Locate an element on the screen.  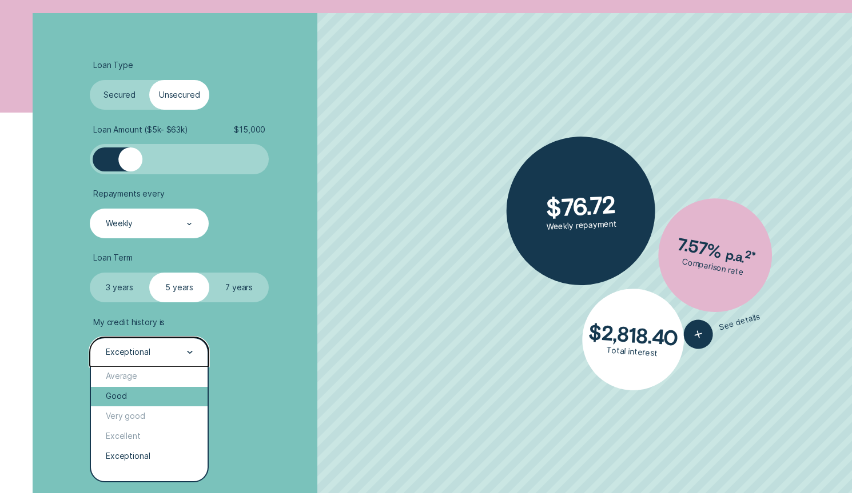
label: 3 years is located at coordinates (120, 287).